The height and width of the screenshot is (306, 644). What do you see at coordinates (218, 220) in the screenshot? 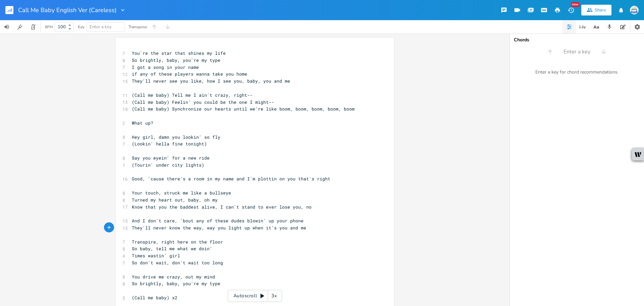
I see `span: And I don't care, 'bout any of these dudes blowin' up your phone` at bounding box center [218, 220].